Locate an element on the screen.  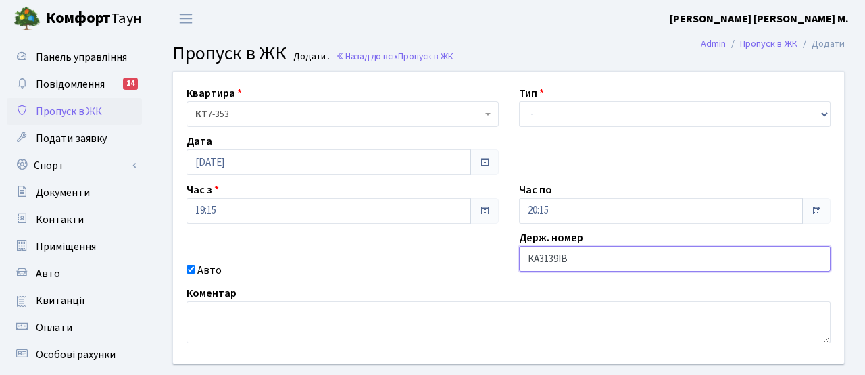
a: Особові рахунки is located at coordinates (74, 355).